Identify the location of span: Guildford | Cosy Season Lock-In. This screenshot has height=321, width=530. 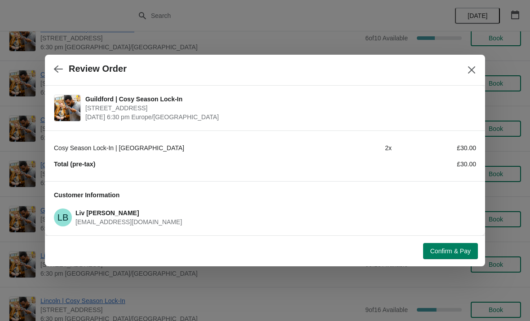
(278, 99).